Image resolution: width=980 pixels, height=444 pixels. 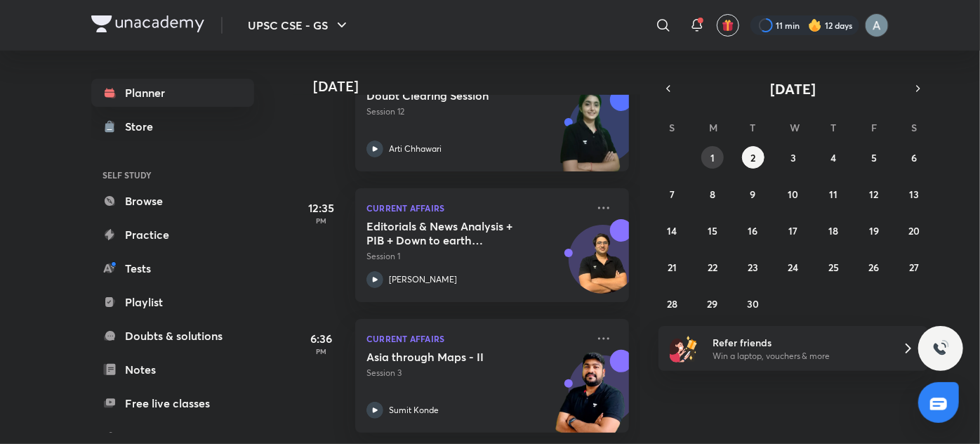 I want to click on p: Session 12, so click(x=477, y=111).